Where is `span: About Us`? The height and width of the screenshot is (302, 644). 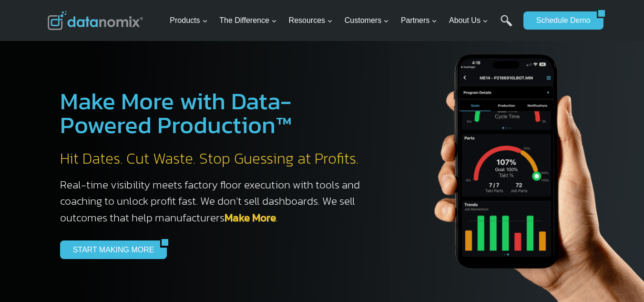 span: About Us is located at coordinates (469, 21).